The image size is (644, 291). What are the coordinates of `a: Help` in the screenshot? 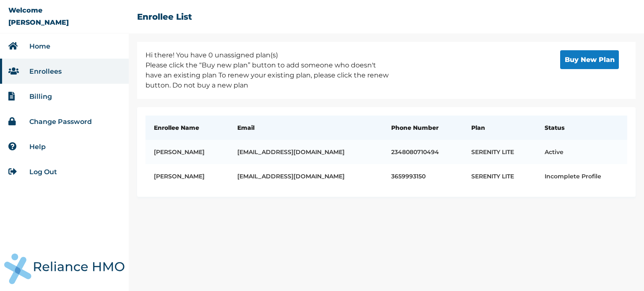 It's located at (37, 147).